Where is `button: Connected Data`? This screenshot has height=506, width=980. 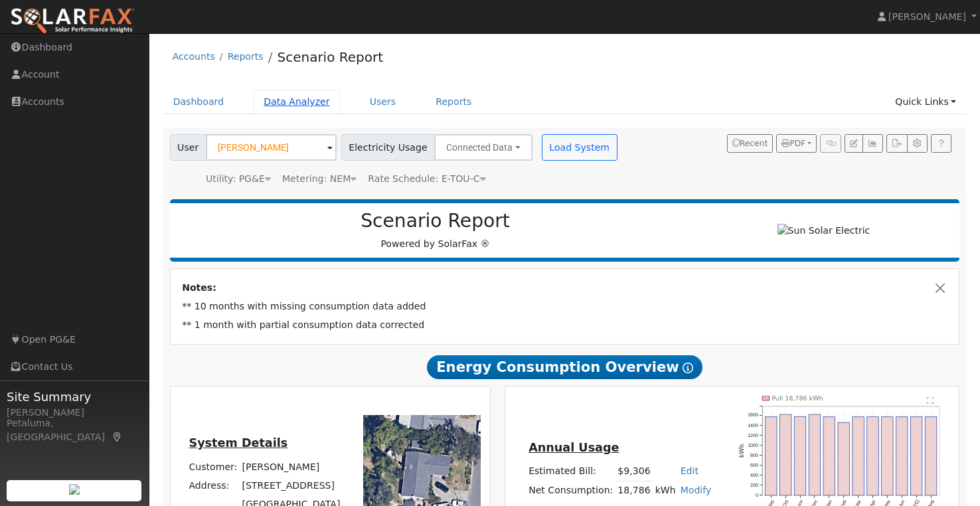 button: Connected Data is located at coordinates (484, 147).